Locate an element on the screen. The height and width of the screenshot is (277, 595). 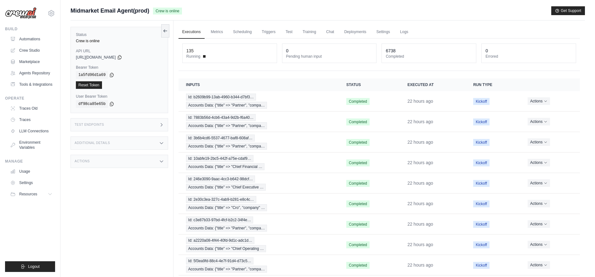
span: Accounts Data: {"title" => "Chief Executive … is located at coordinates (226, 187).